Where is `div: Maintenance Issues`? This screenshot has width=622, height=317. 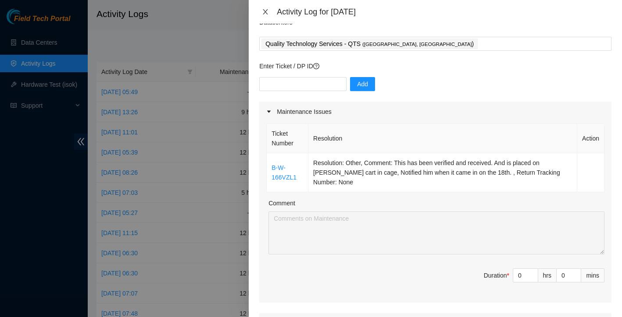 div: Maintenance Issues is located at coordinates (435, 112).